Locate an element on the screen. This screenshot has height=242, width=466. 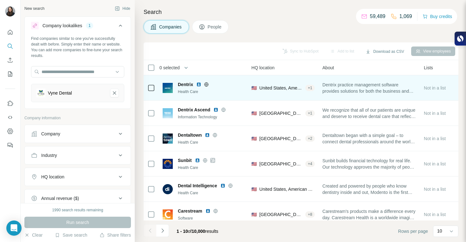
span: About is located at coordinates (328, 68).